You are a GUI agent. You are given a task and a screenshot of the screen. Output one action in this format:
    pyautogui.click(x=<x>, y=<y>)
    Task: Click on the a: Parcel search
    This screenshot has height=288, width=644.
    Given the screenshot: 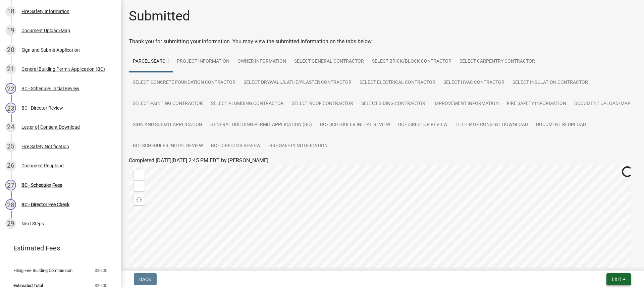 What is the action you would take?
    pyautogui.click(x=151, y=62)
    